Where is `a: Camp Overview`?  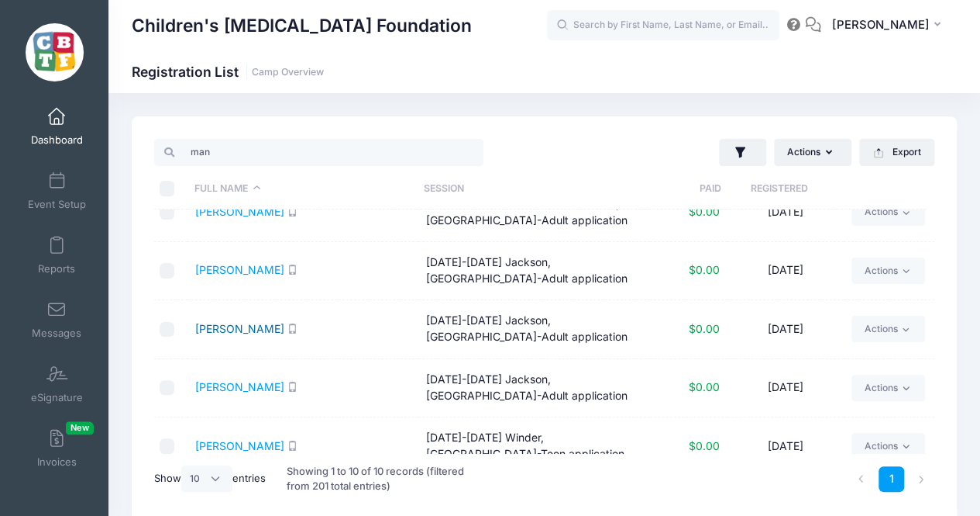
a: Camp Overview is located at coordinates (288, 72).